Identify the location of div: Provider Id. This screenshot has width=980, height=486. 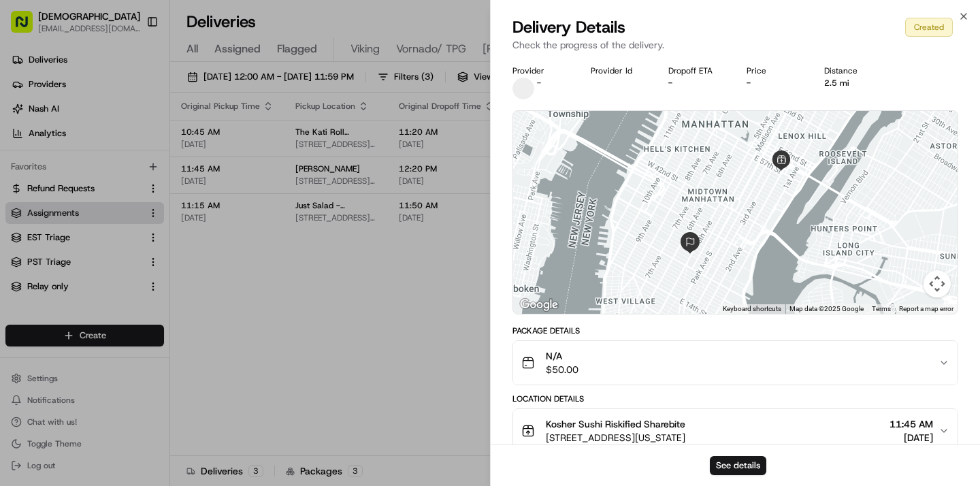
(619, 71).